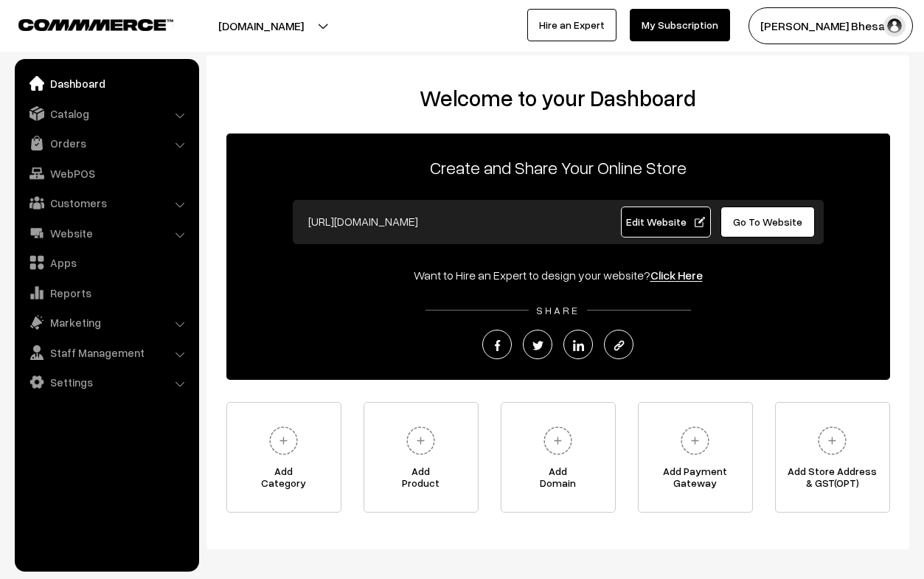 The height and width of the screenshot is (579, 924). Describe the element at coordinates (107, 382) in the screenshot. I see `a: Settings` at that location.